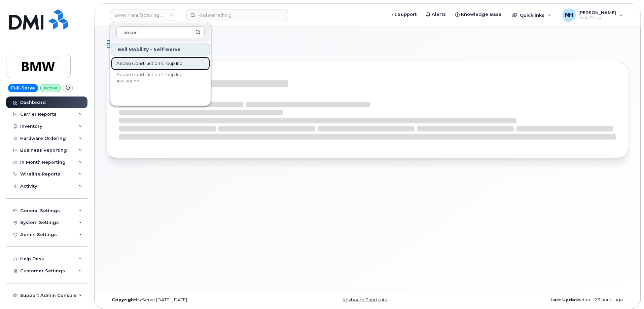 The width and height of the screenshot is (644, 309). Describe the element at coordinates (365, 300) in the screenshot. I see `a: Keyboard Shortcuts` at that location.